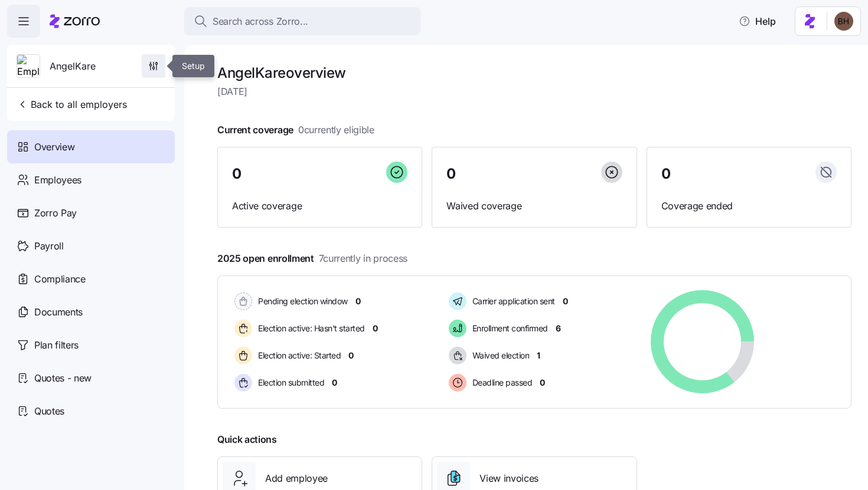 This screenshot has height=490, width=868. I want to click on span: Pending election window, so click(301, 302).